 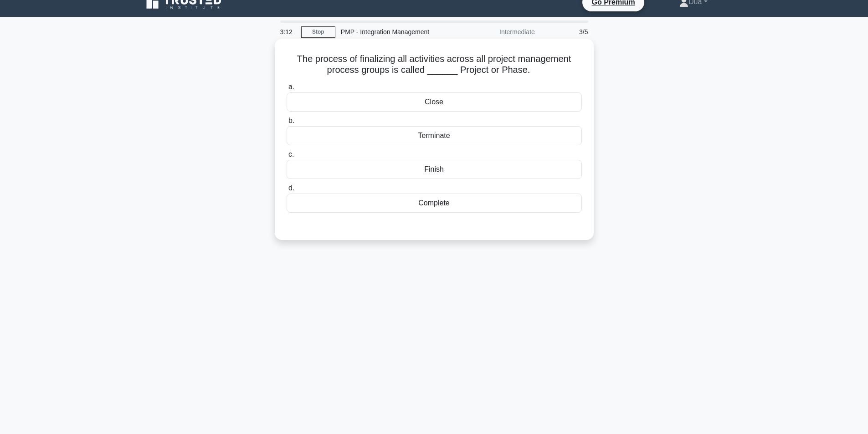 What do you see at coordinates (288, 32) in the screenshot?
I see `div: 3:12` at bounding box center [288, 32].